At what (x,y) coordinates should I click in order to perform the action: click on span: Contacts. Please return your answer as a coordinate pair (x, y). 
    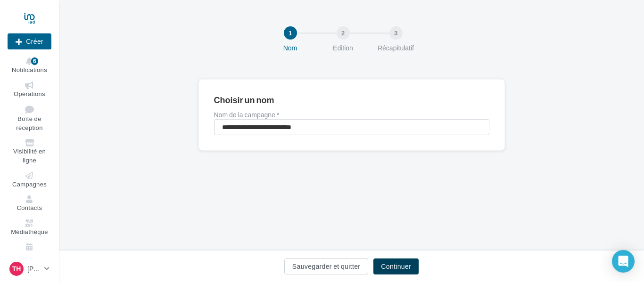
    Looking at the image, I should click on (30, 208).